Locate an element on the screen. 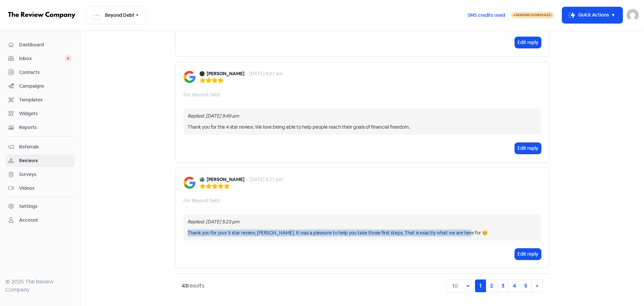 The image size is (644, 306). strong: 43 is located at coordinates (185, 285).